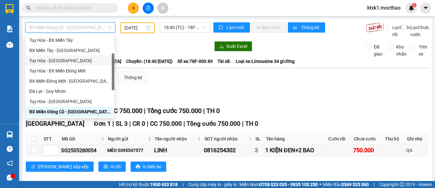 Image resolution: width=435 pixels, height=188 pixels. I want to click on button: bar-chartThống kê, so click(306, 27).